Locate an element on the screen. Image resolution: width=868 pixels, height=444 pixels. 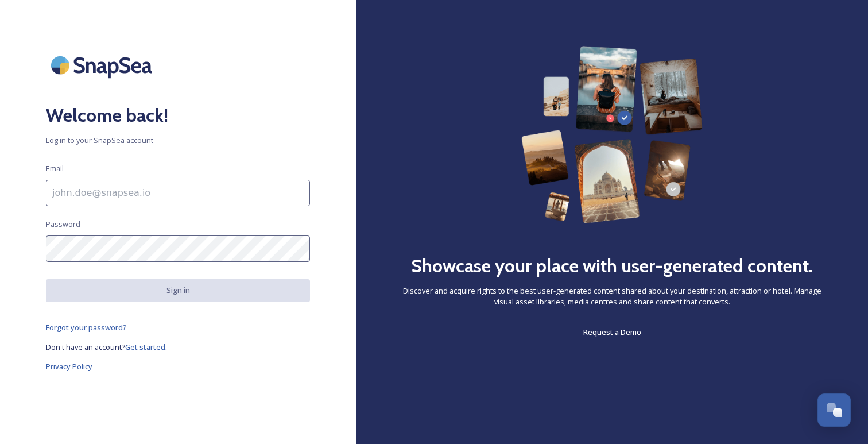
img: SnapSea Logo is located at coordinates (103, 65).